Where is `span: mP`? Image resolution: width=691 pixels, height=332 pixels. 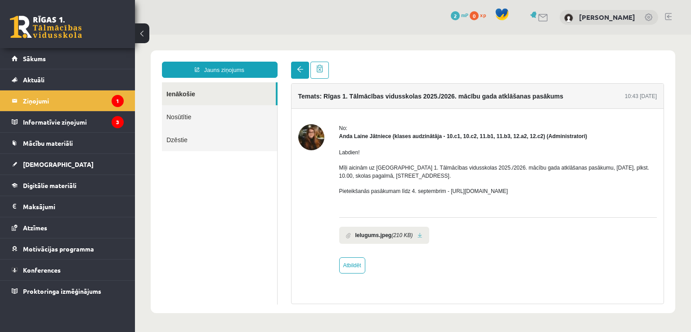 span: mP is located at coordinates (464, 15).